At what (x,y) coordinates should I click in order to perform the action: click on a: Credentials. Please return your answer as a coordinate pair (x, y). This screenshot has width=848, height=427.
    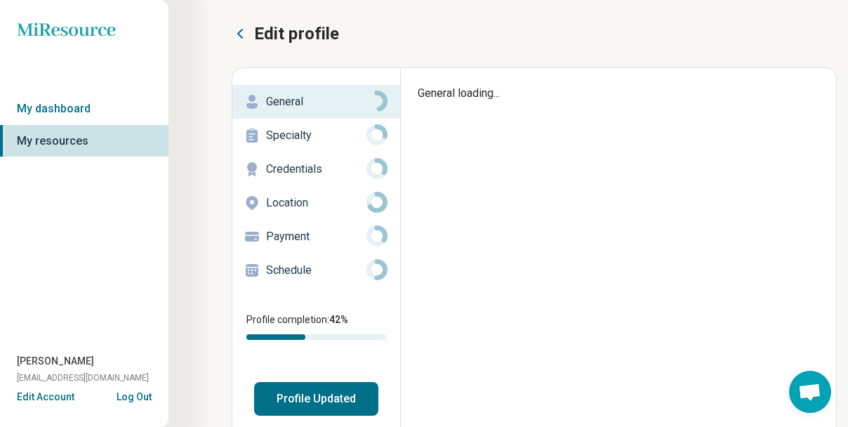
    Looking at the image, I should click on (316, 169).